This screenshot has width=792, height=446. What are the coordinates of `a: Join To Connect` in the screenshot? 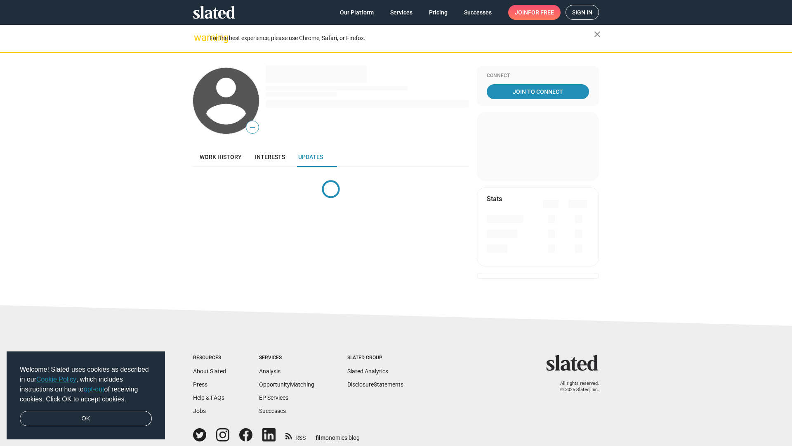 It's located at (538, 92).